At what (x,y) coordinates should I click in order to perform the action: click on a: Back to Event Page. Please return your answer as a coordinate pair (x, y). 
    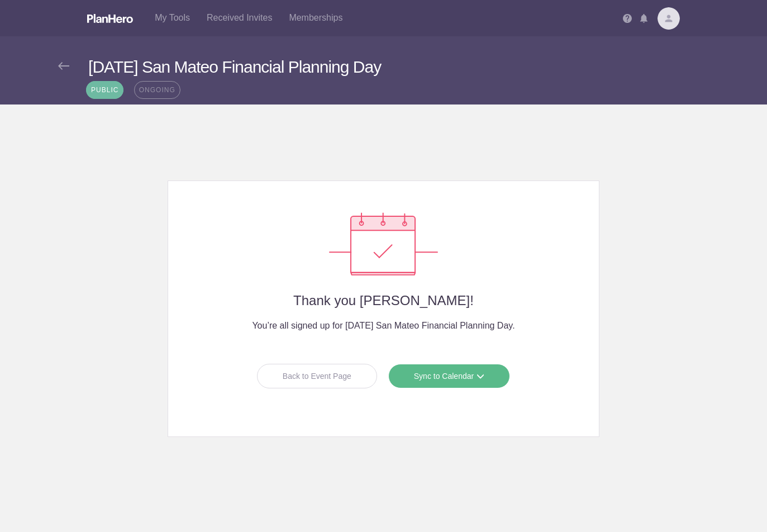
    Looking at the image, I should click on (317, 376).